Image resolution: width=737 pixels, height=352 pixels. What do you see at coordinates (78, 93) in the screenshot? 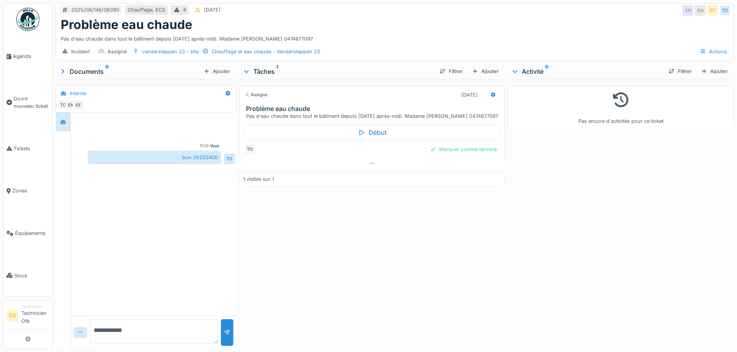
I see `div: Interne` at bounding box center [78, 93].